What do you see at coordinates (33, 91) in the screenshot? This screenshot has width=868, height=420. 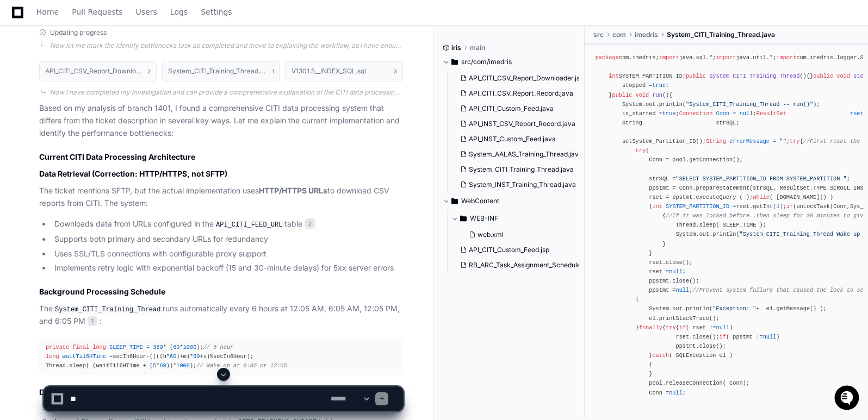 I see `img: 7525507653686_35a1cc9e00a5807c6d71_72.png` at bounding box center [33, 91].